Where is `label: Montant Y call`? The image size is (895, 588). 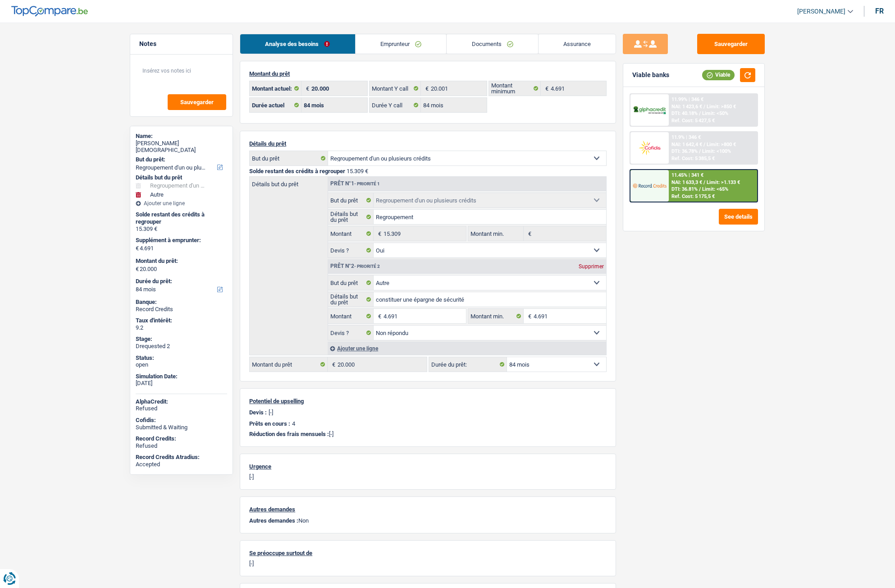 label: Montant Y call is located at coordinates (395, 89).